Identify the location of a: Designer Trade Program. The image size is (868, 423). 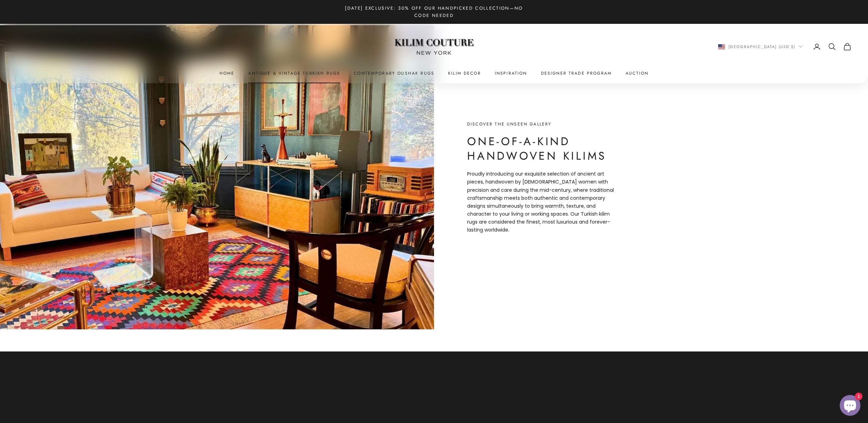
(577, 73).